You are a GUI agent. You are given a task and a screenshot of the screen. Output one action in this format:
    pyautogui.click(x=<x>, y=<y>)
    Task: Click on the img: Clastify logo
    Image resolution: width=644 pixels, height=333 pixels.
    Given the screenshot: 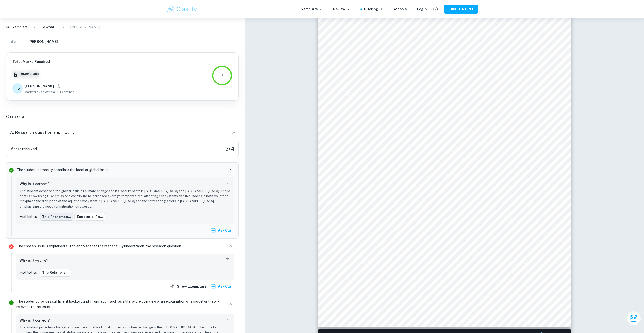 What is the action you would take?
    pyautogui.click(x=182, y=9)
    